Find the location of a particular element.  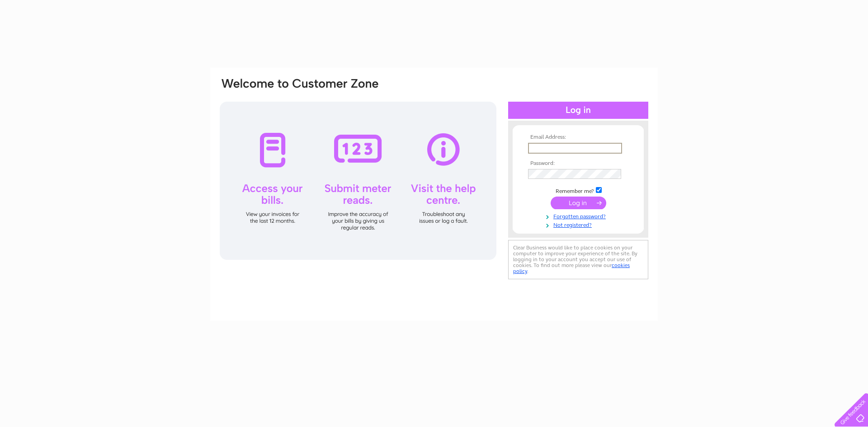

th: Email Address: is located at coordinates (578, 137).